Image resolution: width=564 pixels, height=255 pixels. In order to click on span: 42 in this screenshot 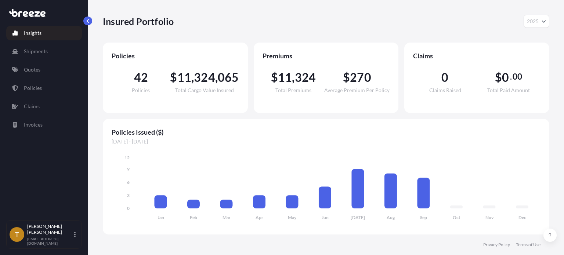, I will do `click(141, 78)`.